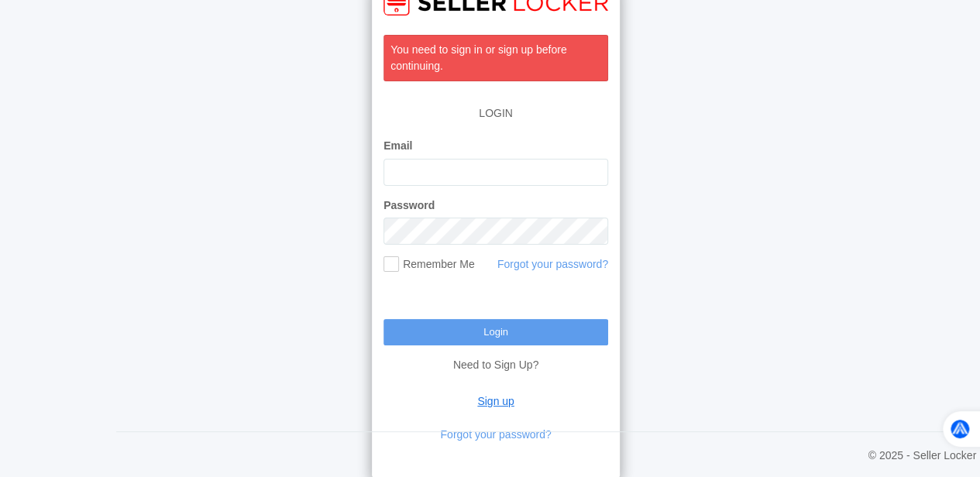  What do you see at coordinates (496, 359) in the screenshot?
I see `p: Need to Sign Up?` at bounding box center [496, 359].